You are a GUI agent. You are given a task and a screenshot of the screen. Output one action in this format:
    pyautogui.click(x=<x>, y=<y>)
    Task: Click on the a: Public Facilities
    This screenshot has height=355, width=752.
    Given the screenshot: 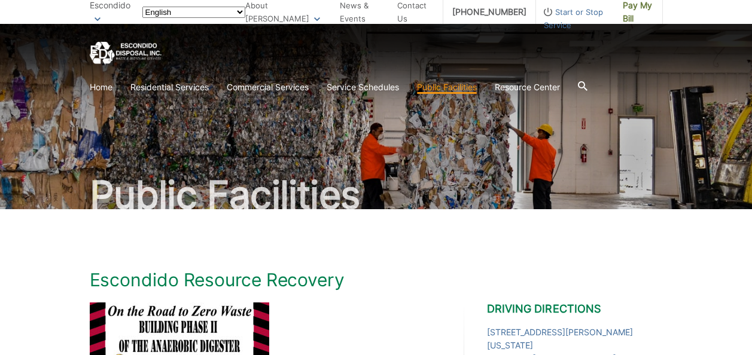 What is the action you would take?
    pyautogui.click(x=447, y=87)
    